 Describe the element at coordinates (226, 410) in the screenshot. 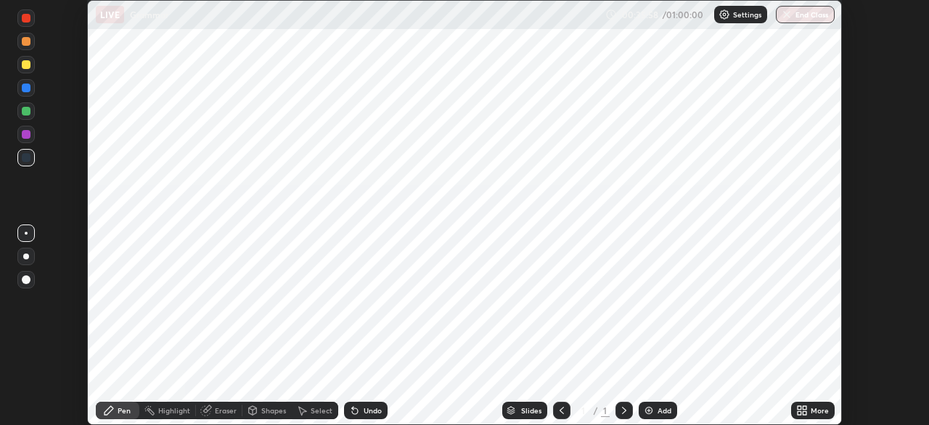

I see `div: Eraser` at that location.